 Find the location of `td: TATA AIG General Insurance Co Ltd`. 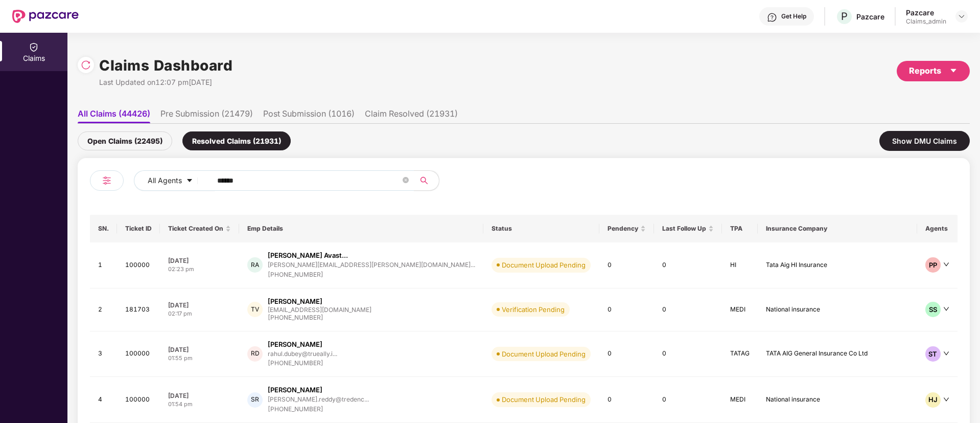

td: TATA AIG General Insurance Co Ltd is located at coordinates (837, 354).